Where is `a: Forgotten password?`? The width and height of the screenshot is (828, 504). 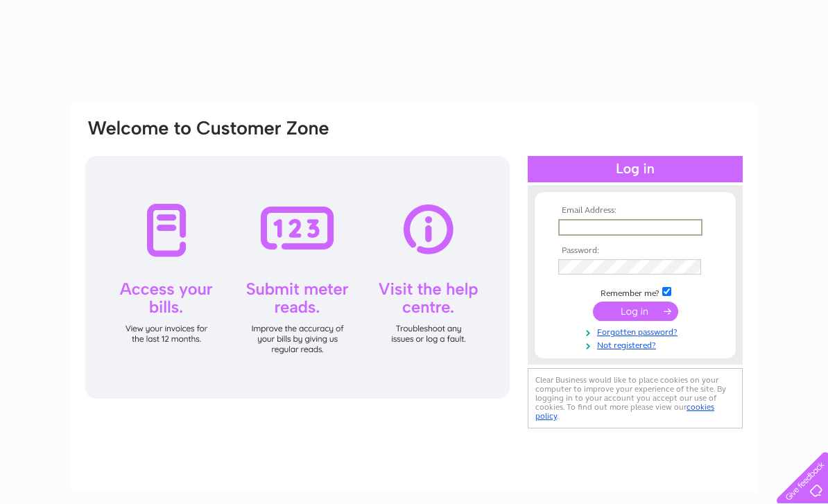 a: Forgotten password? is located at coordinates (637, 331).